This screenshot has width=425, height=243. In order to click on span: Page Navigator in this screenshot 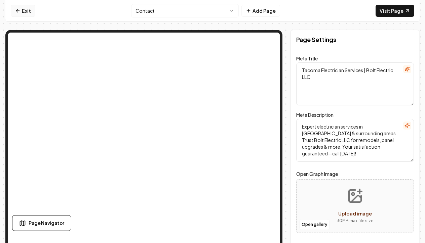, I will do `click(46, 223)`.